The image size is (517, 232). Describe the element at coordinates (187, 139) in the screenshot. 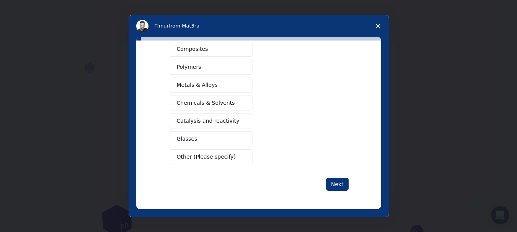

I see `span: Glasses` at that location.